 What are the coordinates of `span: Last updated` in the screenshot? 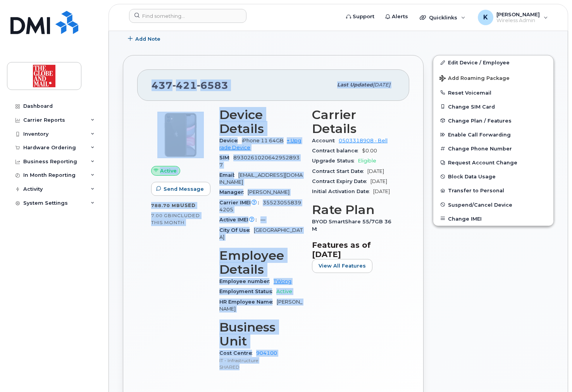 It's located at (355, 84).